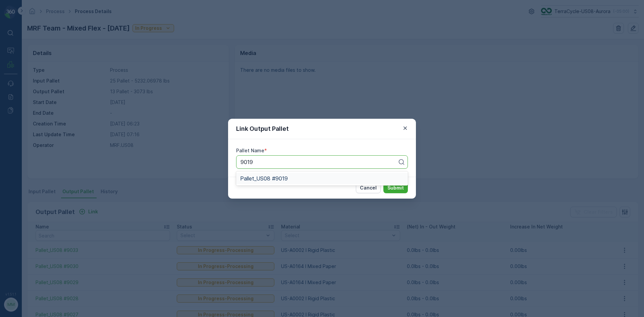 Image resolution: width=644 pixels, height=317 pixels. I want to click on p: Submit, so click(396, 188).